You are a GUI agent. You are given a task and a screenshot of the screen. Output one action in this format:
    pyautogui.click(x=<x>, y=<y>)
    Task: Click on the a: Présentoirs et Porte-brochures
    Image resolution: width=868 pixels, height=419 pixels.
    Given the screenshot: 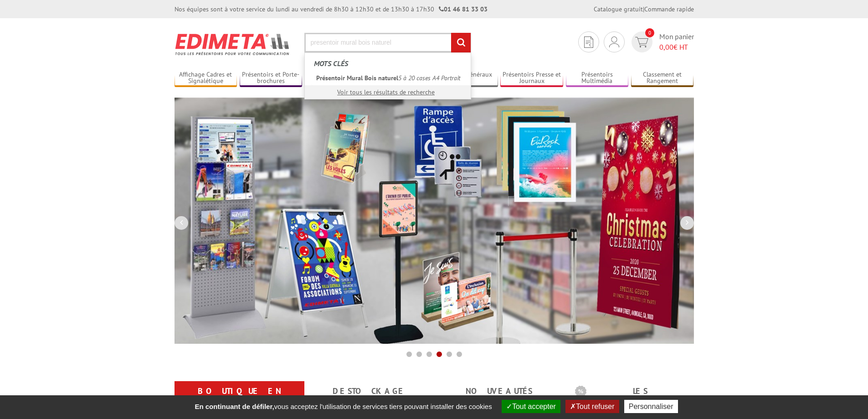 What is the action you would take?
    pyautogui.click(x=271, y=78)
    